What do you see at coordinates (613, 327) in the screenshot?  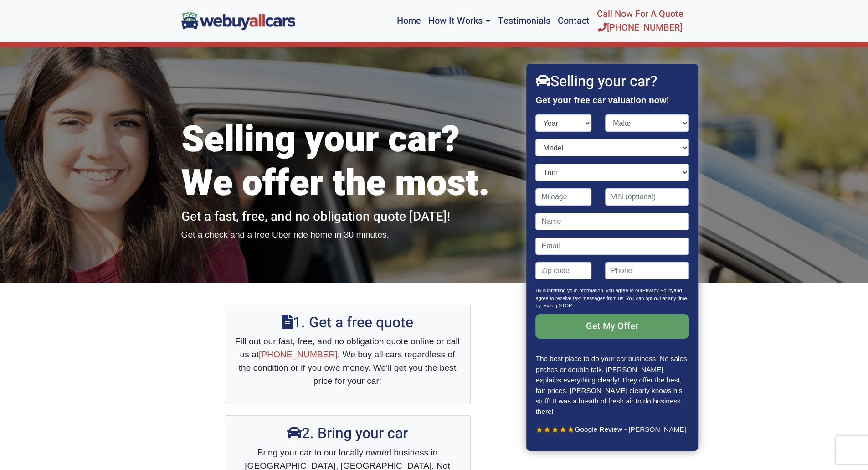 I see `input: Get My Offer` at bounding box center [613, 327].